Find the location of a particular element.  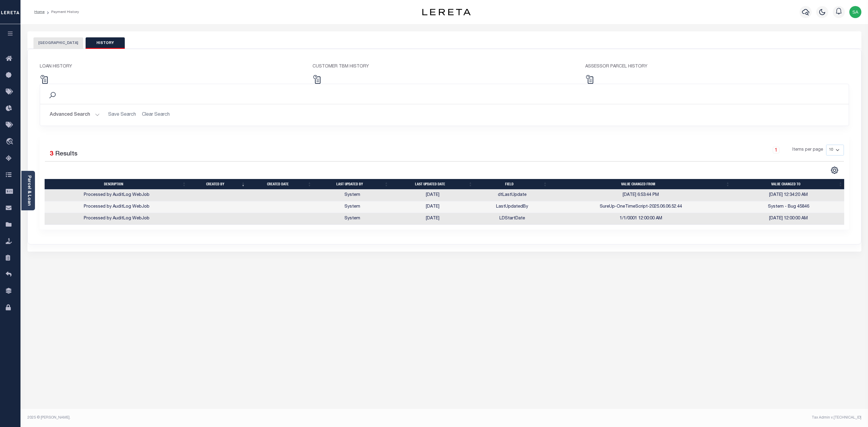

p: CUSTOMER TBM HISTORY is located at coordinates (444, 67).